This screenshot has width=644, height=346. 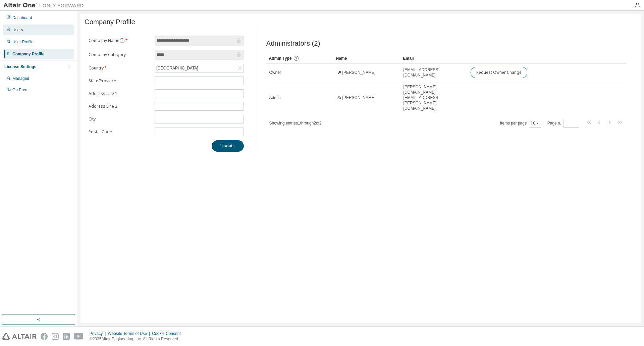 I want to click on img: altair_logo.svg, so click(x=19, y=337).